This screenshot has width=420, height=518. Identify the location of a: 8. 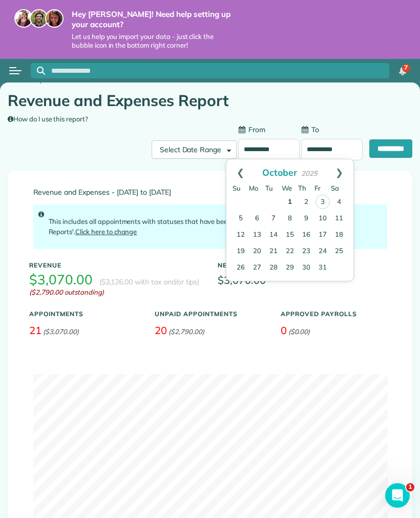
(290, 219).